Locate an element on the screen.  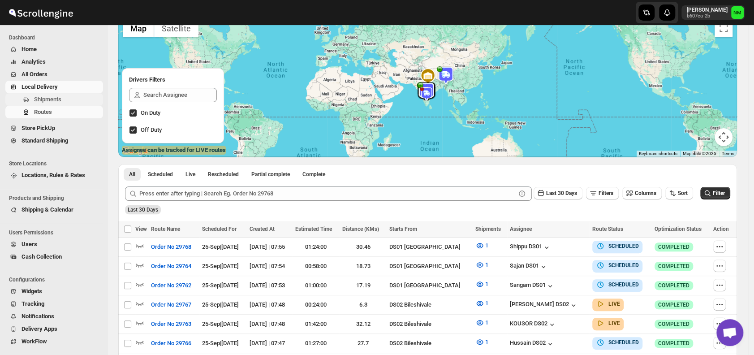
text: NM is located at coordinates (738, 13).